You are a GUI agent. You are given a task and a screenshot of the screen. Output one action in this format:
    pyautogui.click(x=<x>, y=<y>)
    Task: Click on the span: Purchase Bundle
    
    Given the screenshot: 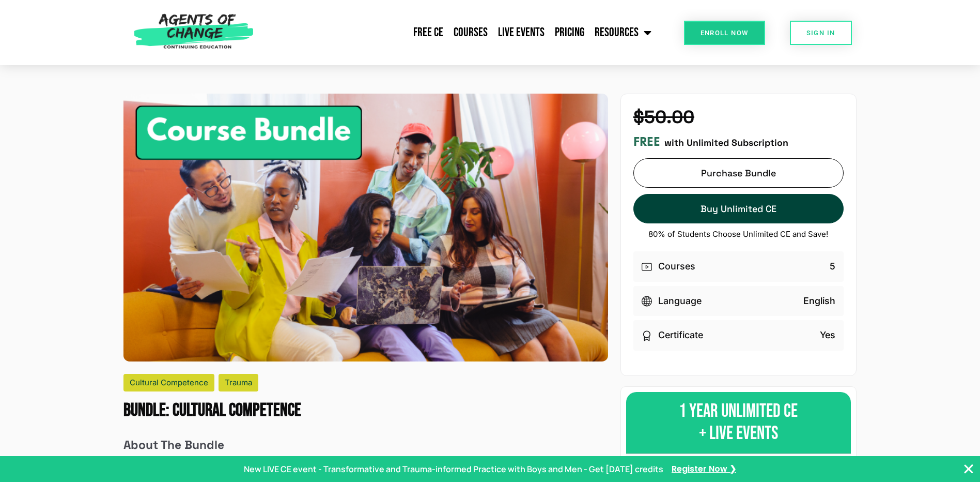 What is the action you would take?
    pyautogui.click(x=739, y=173)
    